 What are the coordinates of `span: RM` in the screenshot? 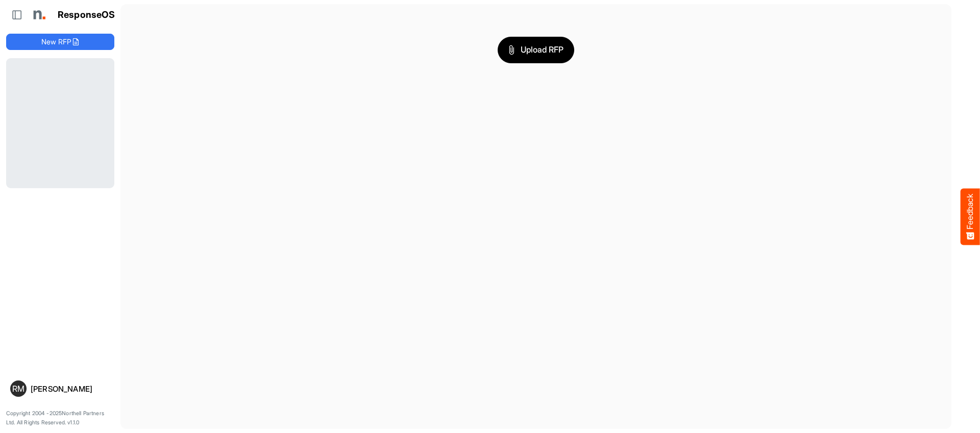 It's located at (18, 389).